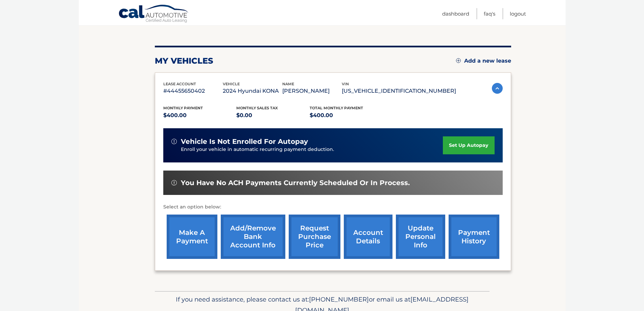 This screenshot has width=644, height=311. What do you see at coordinates (183, 108) in the screenshot?
I see `span: Monthly Payment` at bounding box center [183, 108].